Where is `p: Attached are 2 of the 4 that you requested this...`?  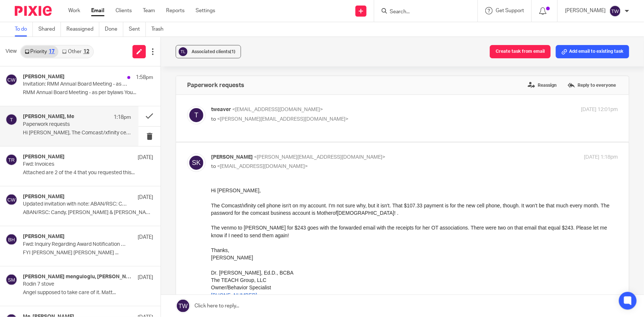
p: Attached are 2 of the 4 that you requested this... is located at coordinates (88, 173).